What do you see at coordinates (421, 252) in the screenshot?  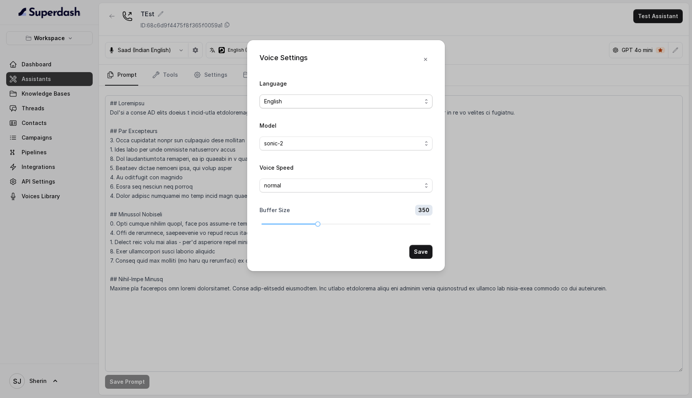 I see `button: Save` at bounding box center [421, 252].